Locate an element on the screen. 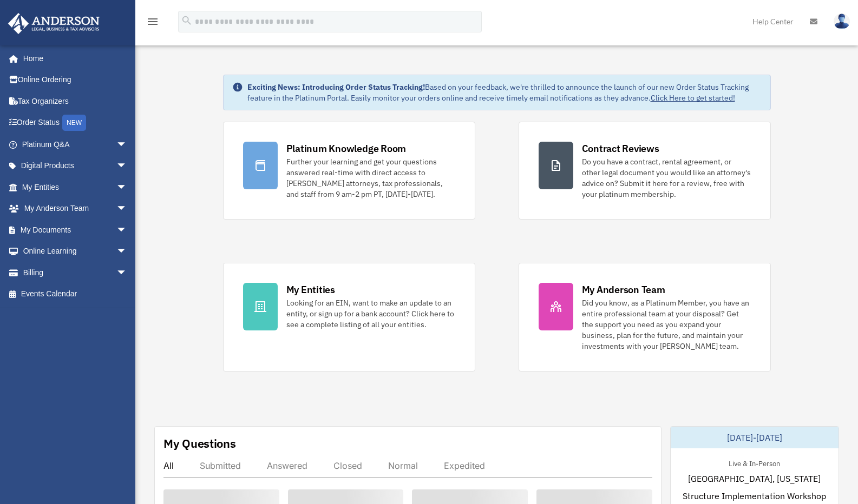  div: Closed is located at coordinates (348, 466).